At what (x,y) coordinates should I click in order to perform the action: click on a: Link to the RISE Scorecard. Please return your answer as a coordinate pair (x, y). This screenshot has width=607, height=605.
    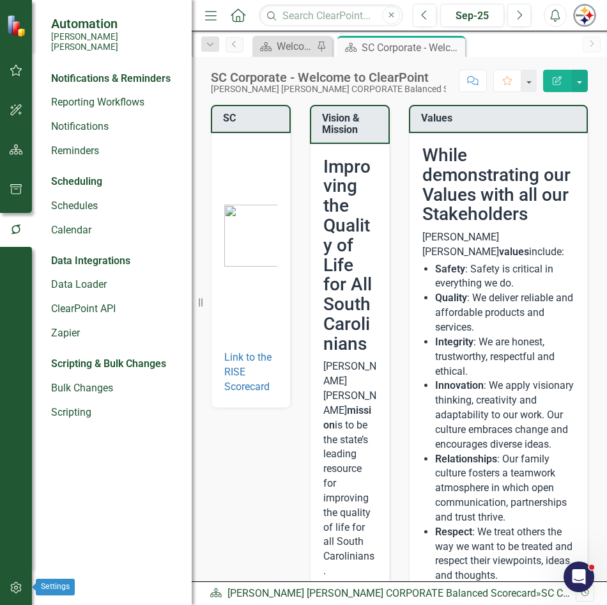
    Looking at the image, I should click on (248, 371).